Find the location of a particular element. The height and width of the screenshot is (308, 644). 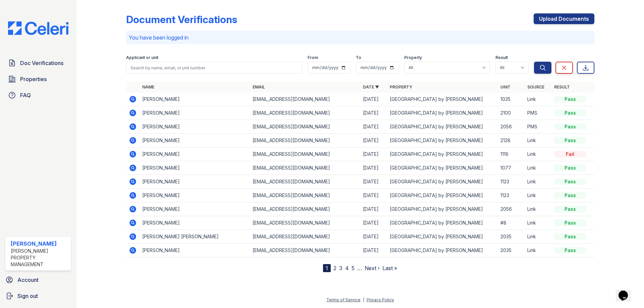

td: 2128 is located at coordinates (512, 141).